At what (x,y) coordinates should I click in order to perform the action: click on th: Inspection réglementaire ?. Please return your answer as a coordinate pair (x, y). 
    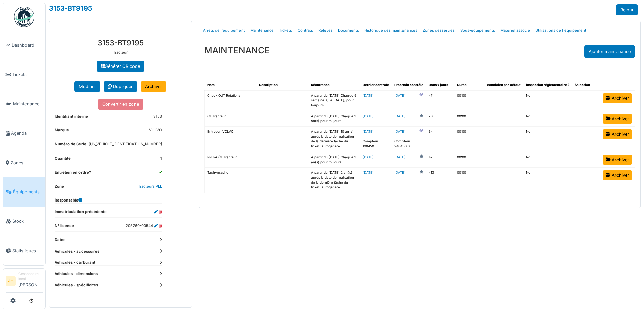
    Looking at the image, I should click on (548, 85).